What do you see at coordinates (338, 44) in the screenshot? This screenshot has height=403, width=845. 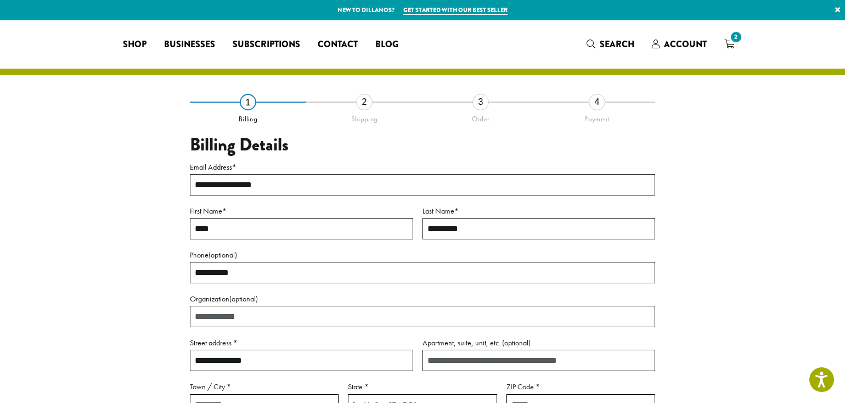 I see `span: Contact` at bounding box center [338, 44].